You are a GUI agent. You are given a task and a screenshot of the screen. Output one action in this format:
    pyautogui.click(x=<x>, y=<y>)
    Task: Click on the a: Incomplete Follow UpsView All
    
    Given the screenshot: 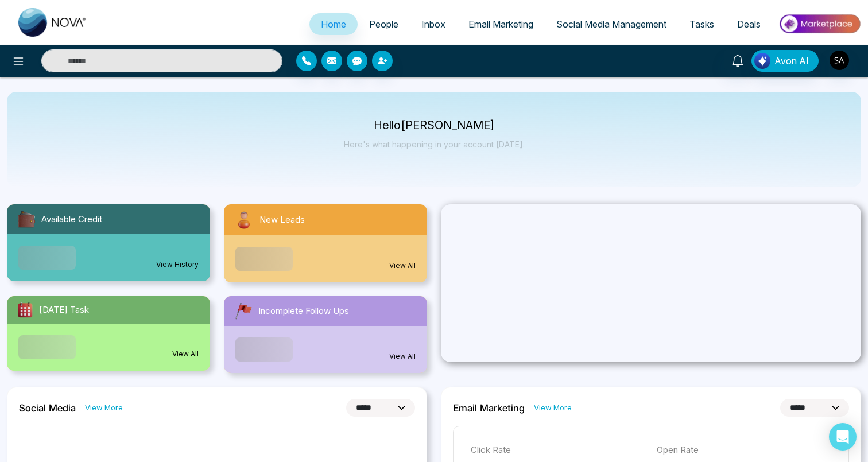 What is the action you would take?
    pyautogui.click(x=325, y=334)
    